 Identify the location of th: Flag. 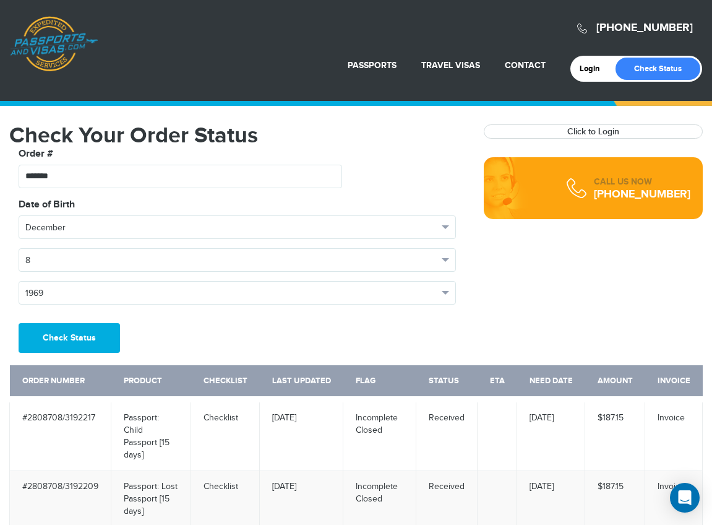
(380, 382).